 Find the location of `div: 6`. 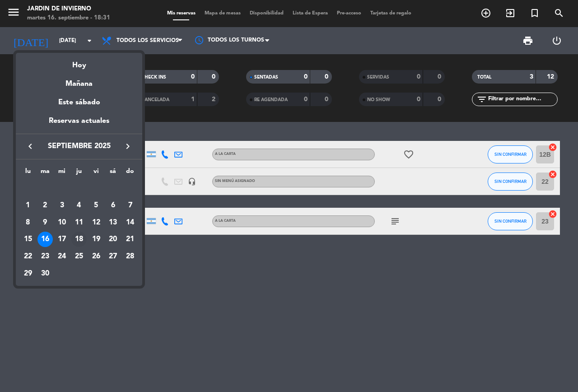

div: 6 is located at coordinates (113, 206).